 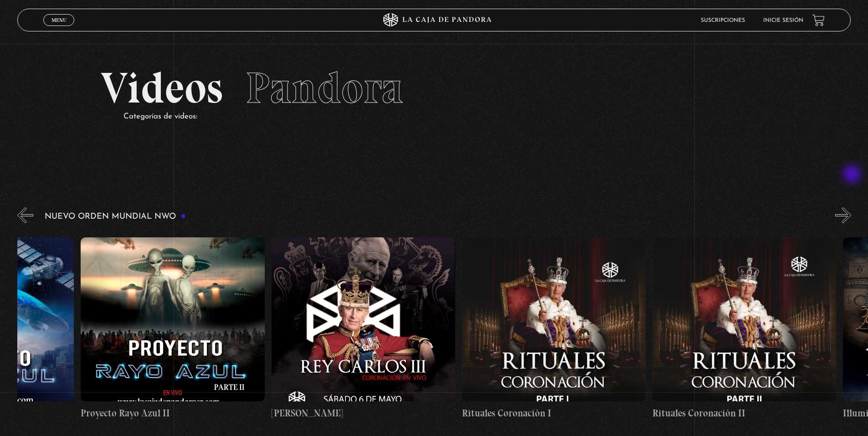 What do you see at coordinates (325, 88) in the screenshot?
I see `span: Pandora` at bounding box center [325, 88].